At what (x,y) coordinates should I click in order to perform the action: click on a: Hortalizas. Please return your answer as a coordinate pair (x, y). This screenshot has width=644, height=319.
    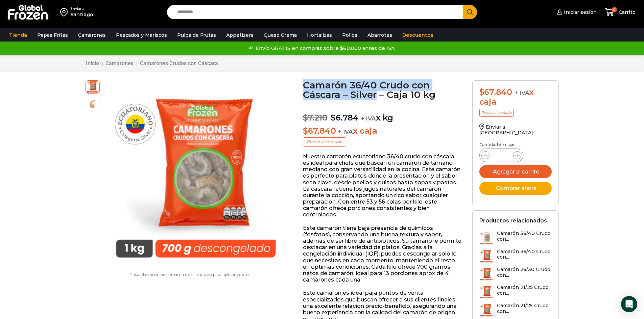
    Looking at the image, I should click on (319, 35).